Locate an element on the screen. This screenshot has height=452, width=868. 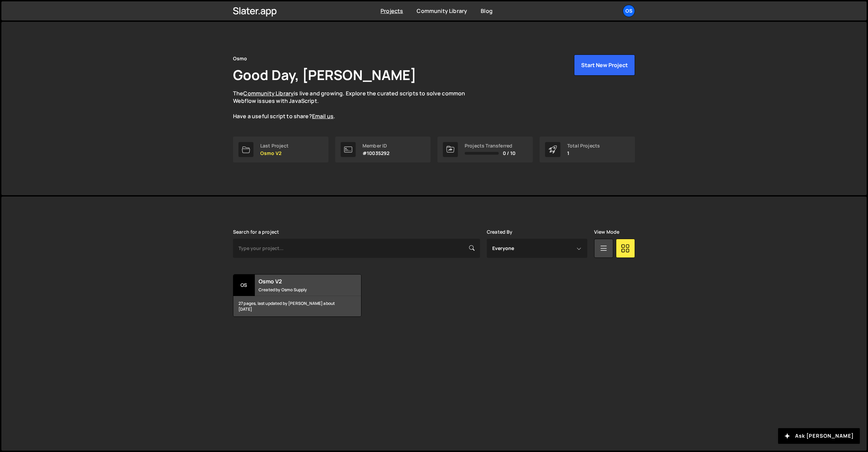
a: Os is located at coordinates (629, 11).